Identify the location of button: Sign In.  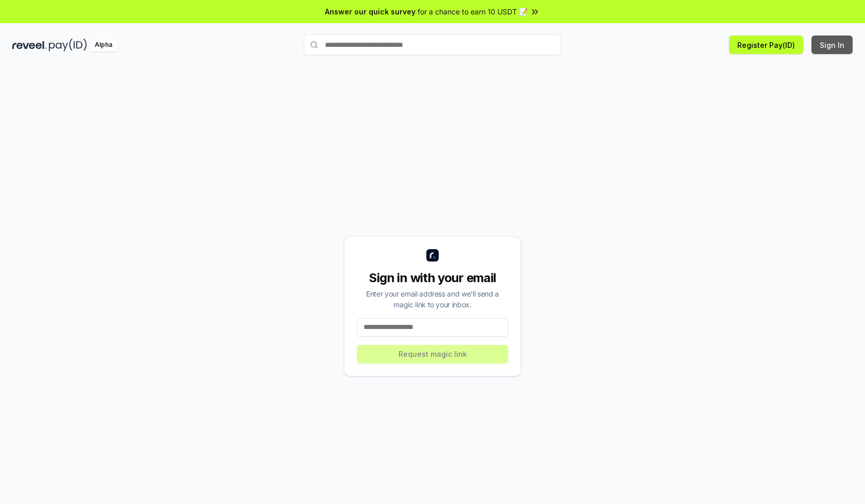
(832, 45).